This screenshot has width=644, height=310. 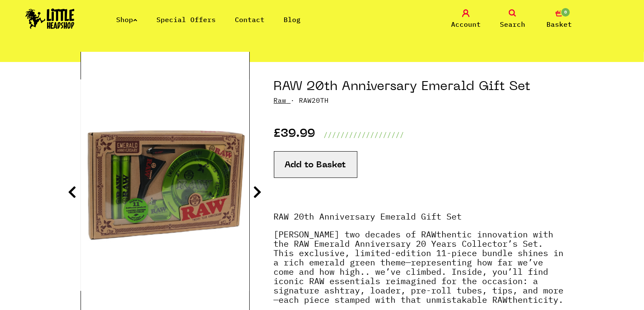 I want to click on a: Special Offers, so click(x=186, y=19).